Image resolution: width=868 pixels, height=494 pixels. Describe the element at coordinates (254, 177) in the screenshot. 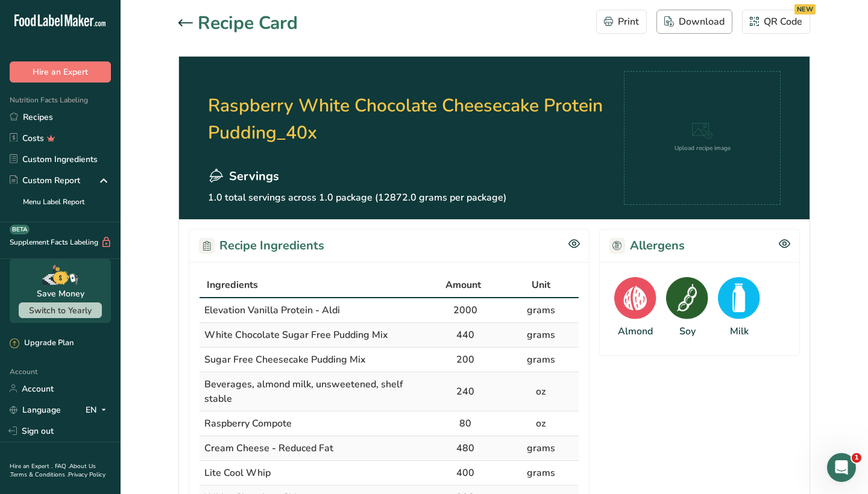

I see `span: Servings` at that location.